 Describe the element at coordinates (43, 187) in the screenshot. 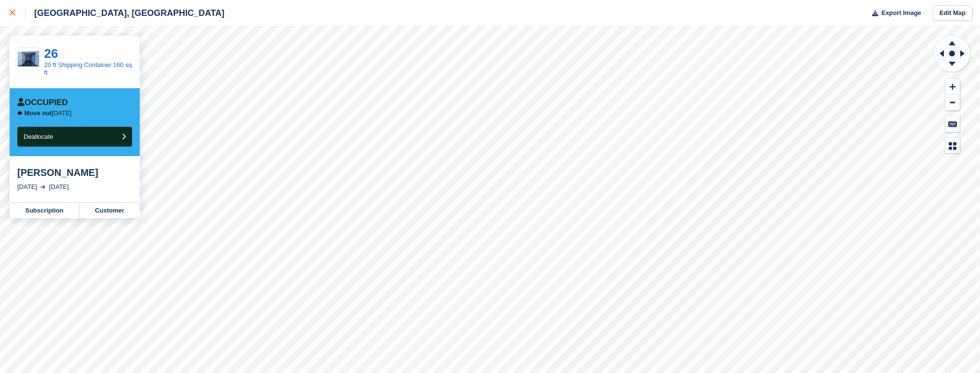

I see `img: arrow-right-light-icn-cde0832a797a2874e46488d9cf13f60e5c3a73dbe684e267c42b8395dfbc2abf.svg` at that location.